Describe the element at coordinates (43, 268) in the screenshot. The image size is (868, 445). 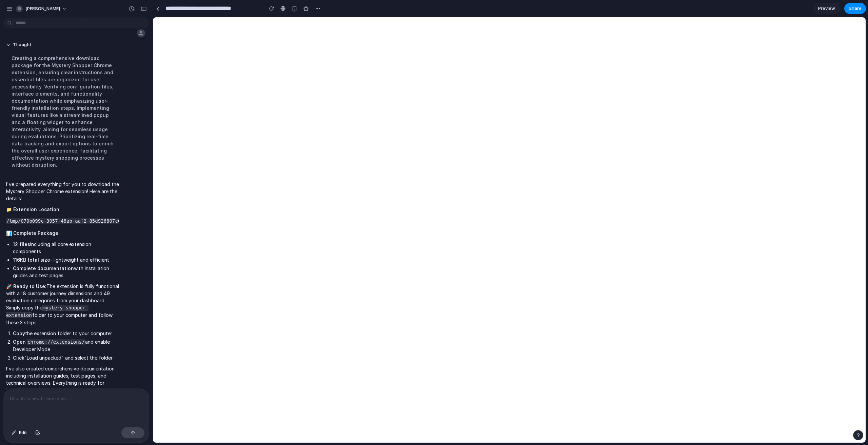
I see `strong: Complete documentation` at that location.